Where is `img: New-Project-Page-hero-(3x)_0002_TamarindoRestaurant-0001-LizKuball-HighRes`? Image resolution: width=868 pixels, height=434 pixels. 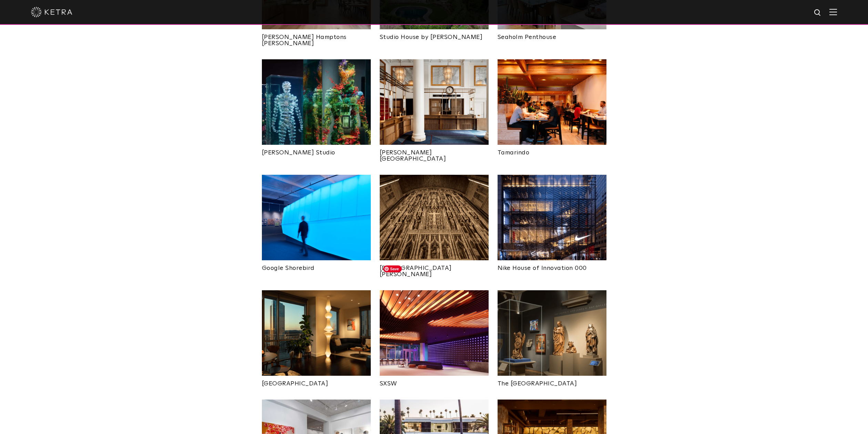 img: New-Project-Page-hero-(3x)_0002_TamarindoRestaurant-0001-LizKuball-HighRes is located at coordinates (552, 102).